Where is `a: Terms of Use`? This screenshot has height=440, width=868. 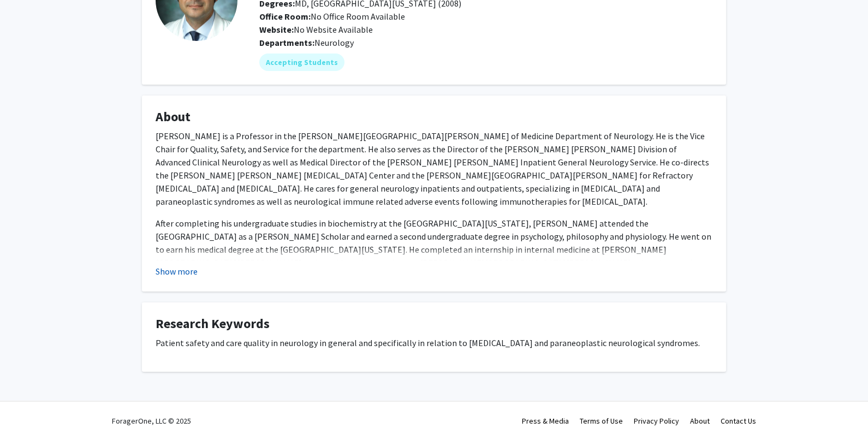 a: Terms of Use is located at coordinates (601, 421).